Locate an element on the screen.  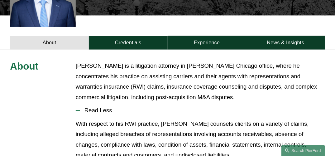
a: News & Insights is located at coordinates (286, 42).